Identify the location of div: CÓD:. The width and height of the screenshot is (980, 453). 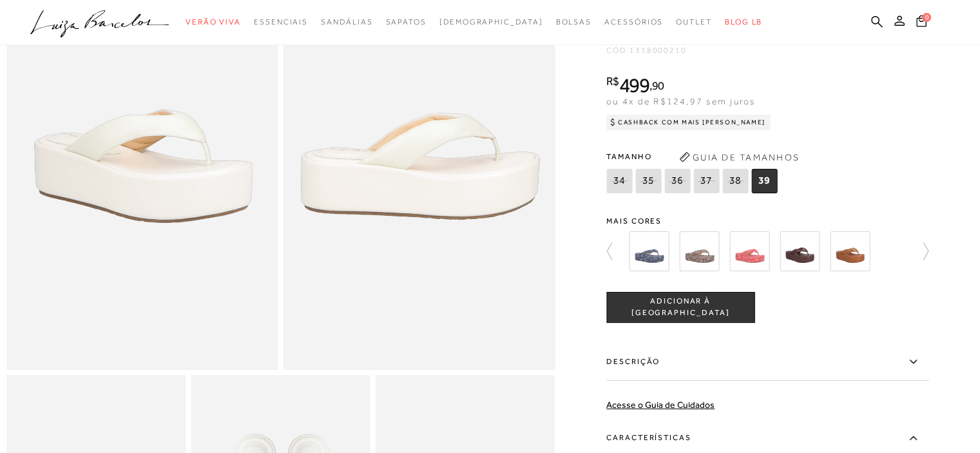
(735, 50).